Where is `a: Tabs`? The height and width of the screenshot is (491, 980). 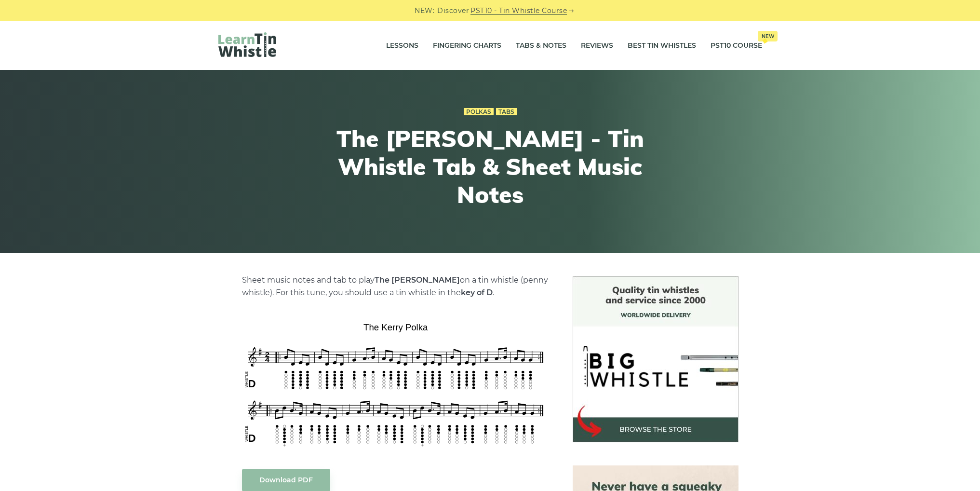
a: Tabs is located at coordinates (506, 112).